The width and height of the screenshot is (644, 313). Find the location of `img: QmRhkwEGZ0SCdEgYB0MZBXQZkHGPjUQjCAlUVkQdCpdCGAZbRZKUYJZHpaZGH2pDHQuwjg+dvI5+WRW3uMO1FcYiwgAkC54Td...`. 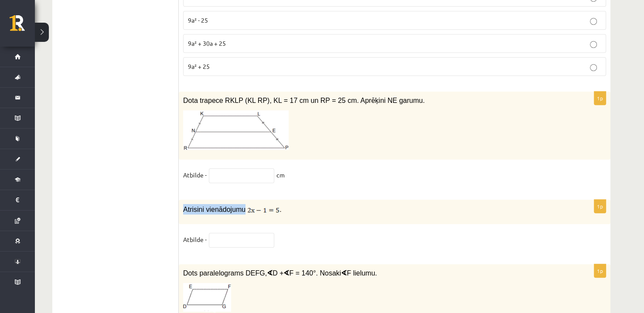

img: QmRhkwEGZ0SCdEgYB0MZBXQZkHGPjUQjCAlUVkQdCpdCGAZbRZKUYJZHpaZGH2pDHQuwjg+dvI5+WRW3uMO1FcYiwgAkC54Td... is located at coordinates (263, 210).